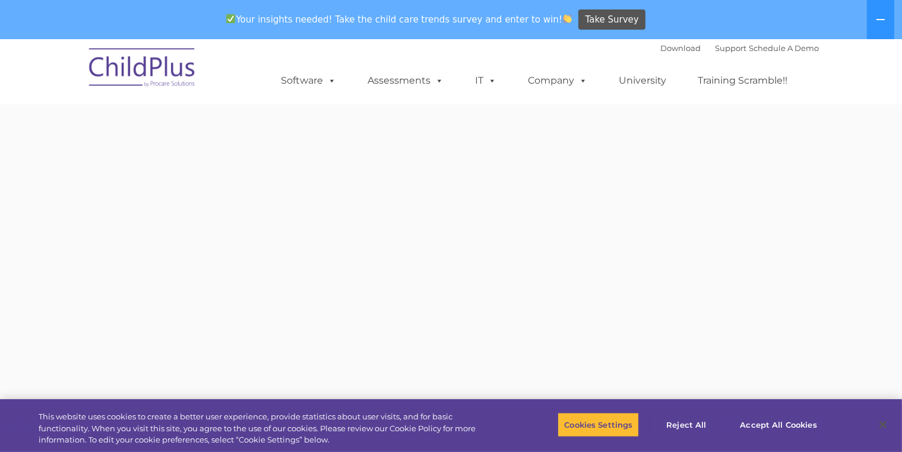 This screenshot has width=902, height=452. Describe the element at coordinates (883, 425) in the screenshot. I see `button: Close` at that location.